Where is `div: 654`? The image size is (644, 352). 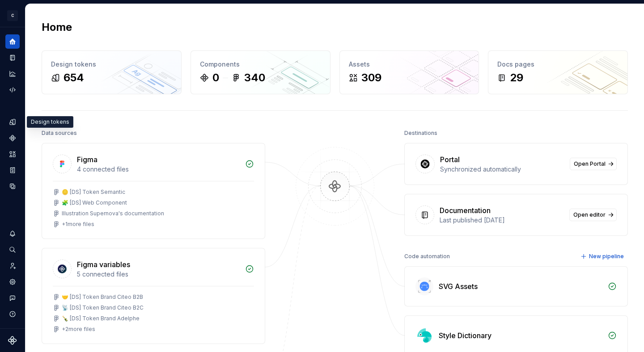 div: 654 is located at coordinates (74, 78).